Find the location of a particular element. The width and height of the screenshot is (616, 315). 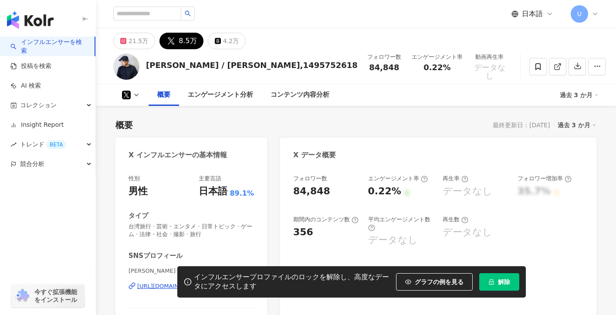

span: U is located at coordinates (579, 14).